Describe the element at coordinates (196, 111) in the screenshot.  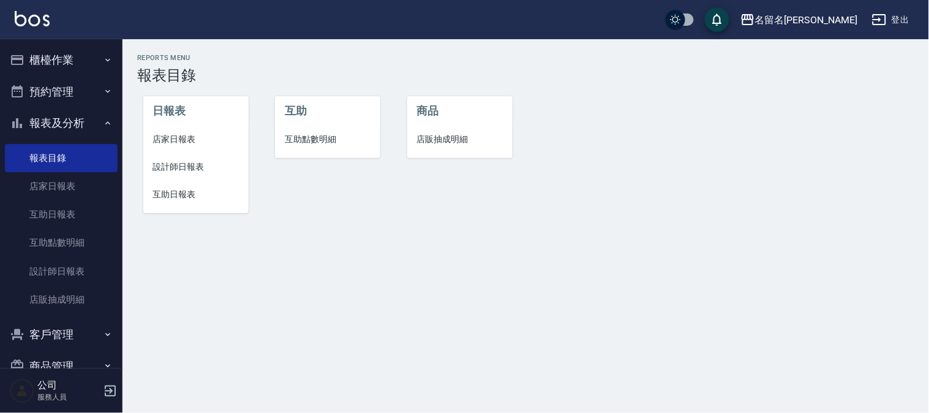
I see `li: 日報表` at that location.